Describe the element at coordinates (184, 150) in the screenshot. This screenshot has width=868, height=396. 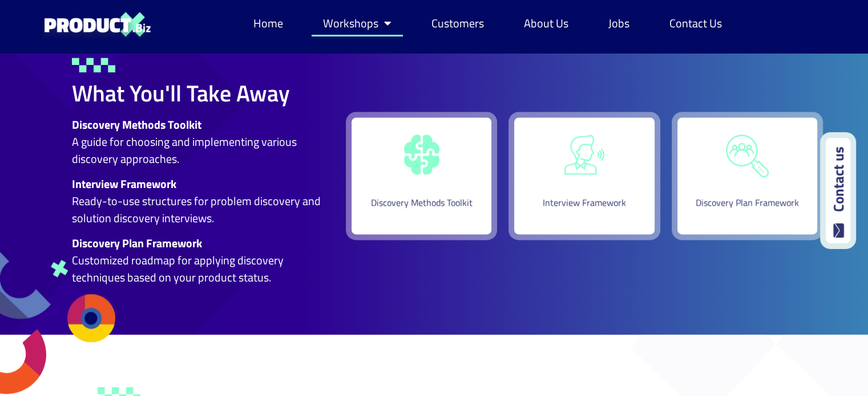
I see `span: A guide for choosing and implementing various discovery approaches` at that location.